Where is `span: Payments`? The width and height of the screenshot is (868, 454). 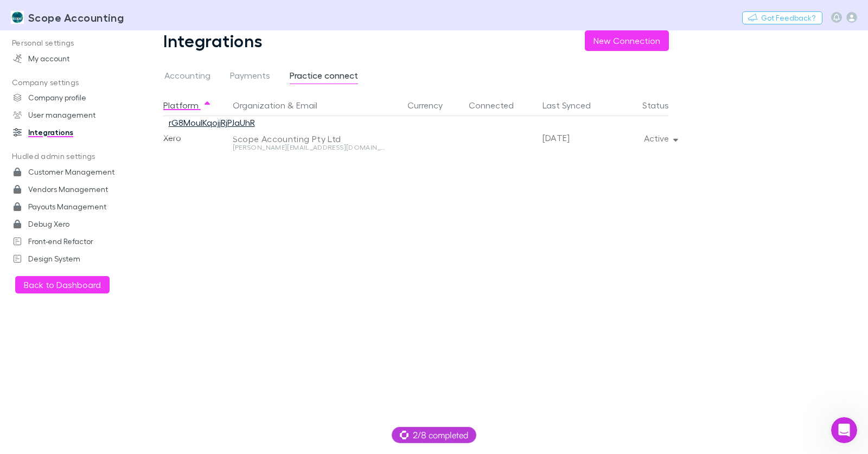
span: Payments is located at coordinates (250, 77).